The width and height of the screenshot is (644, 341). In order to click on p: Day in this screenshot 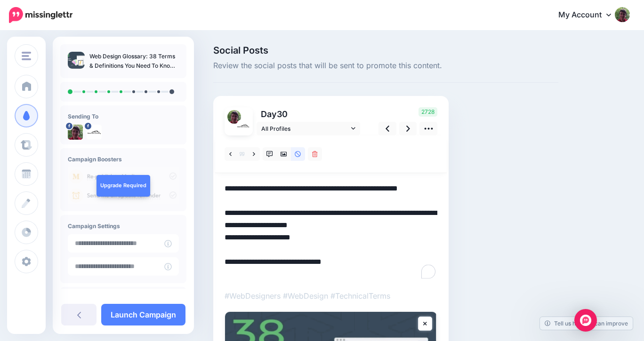, I will do `click(309, 114)`.